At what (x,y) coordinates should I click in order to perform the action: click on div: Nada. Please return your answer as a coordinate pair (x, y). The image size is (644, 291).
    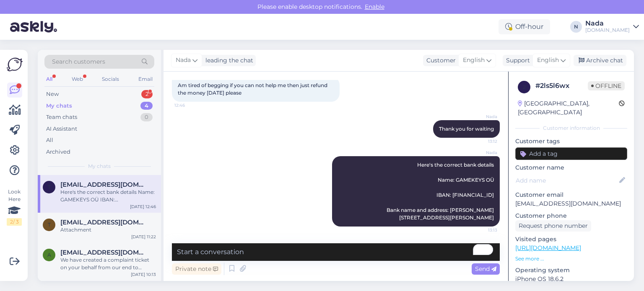
    Looking at the image, I should click on (608, 24).